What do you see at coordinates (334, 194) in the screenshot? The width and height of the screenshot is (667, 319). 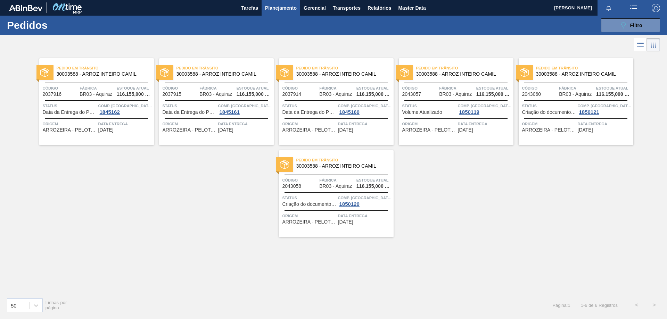 I see `a: statusPedido em Trânsito30003588 - ARROZ INTEIRO CAMILCódigo2043058FábricaBR03 - AquirazEstoque a...` at bounding box center [334, 194].